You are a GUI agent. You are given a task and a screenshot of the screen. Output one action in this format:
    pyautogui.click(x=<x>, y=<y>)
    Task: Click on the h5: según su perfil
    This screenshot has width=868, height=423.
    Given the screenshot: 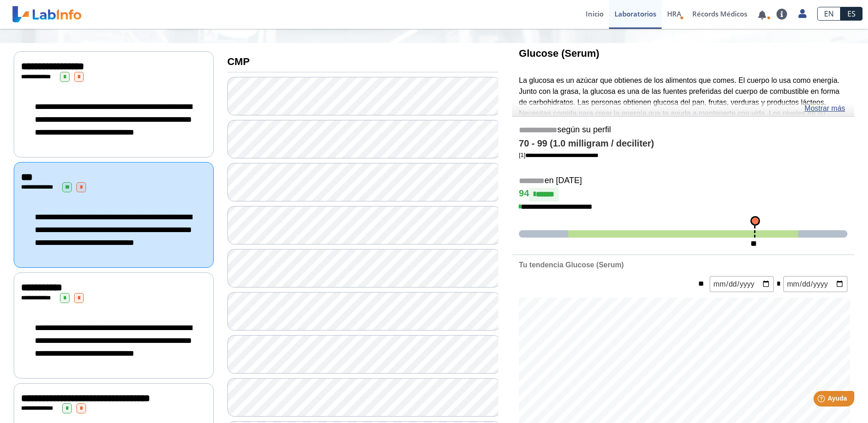 What is the action you would take?
    pyautogui.click(x=683, y=130)
    